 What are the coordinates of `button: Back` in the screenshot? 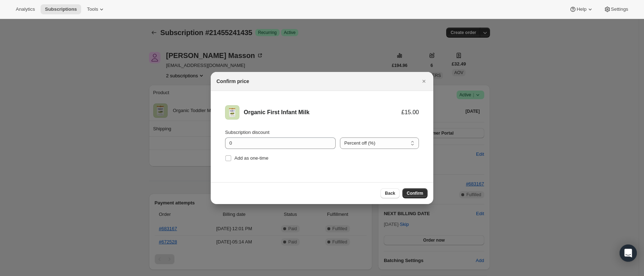 It's located at (390, 194).